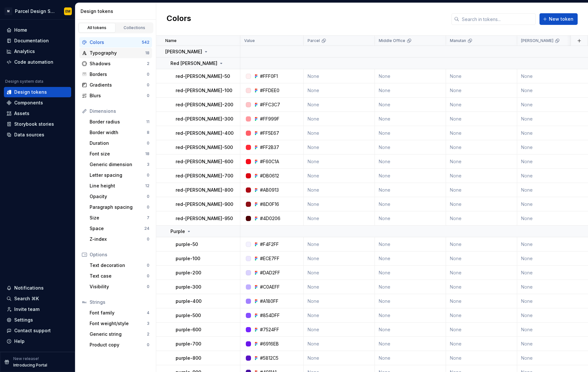  Describe the element at coordinates (119, 276) in the screenshot. I see `a: Text case0` at that location.